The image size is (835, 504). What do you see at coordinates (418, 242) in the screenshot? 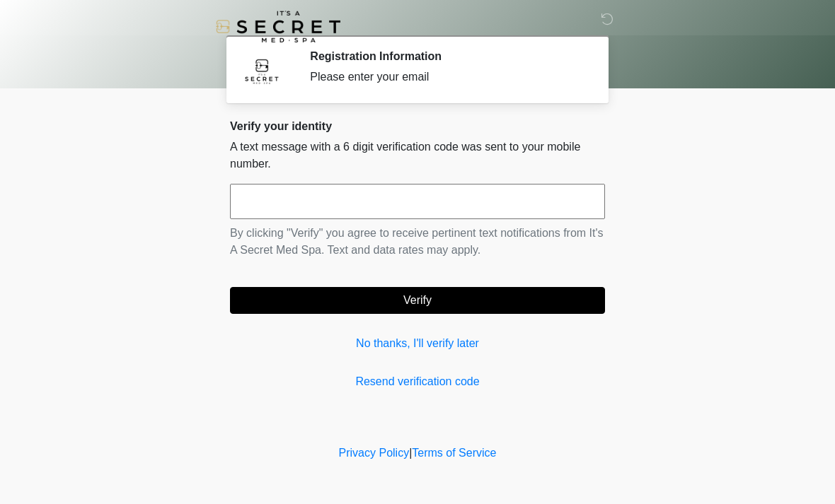
I see `p: By clicking "Verify" you agree to receive pertinent text notifications from It's A Secret Med Spa...` at bounding box center [418, 242].